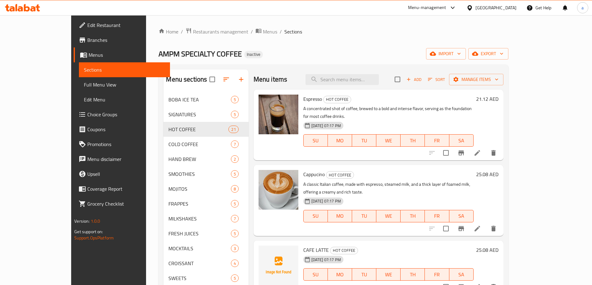 The height and width of the screenshot is (285, 592). What do you see at coordinates (270, 32) in the screenshot?
I see `span: Menus` at bounding box center [270, 32].